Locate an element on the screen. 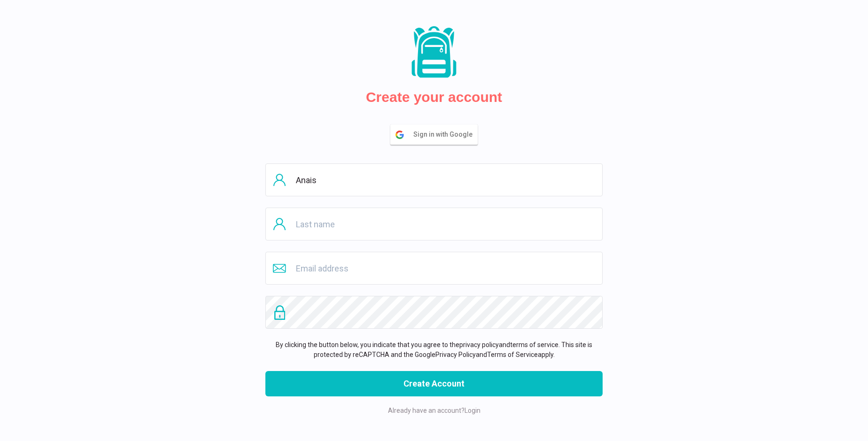  a: privacy policy is located at coordinates (479, 344).